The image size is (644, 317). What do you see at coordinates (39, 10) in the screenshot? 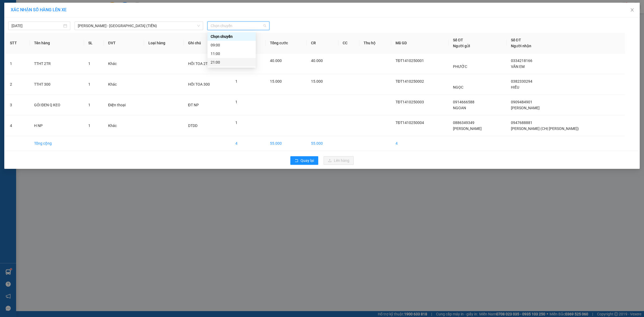
I see `span: XÁC NHẬN SỐ HÀNG LÊN XE` at bounding box center [39, 10].